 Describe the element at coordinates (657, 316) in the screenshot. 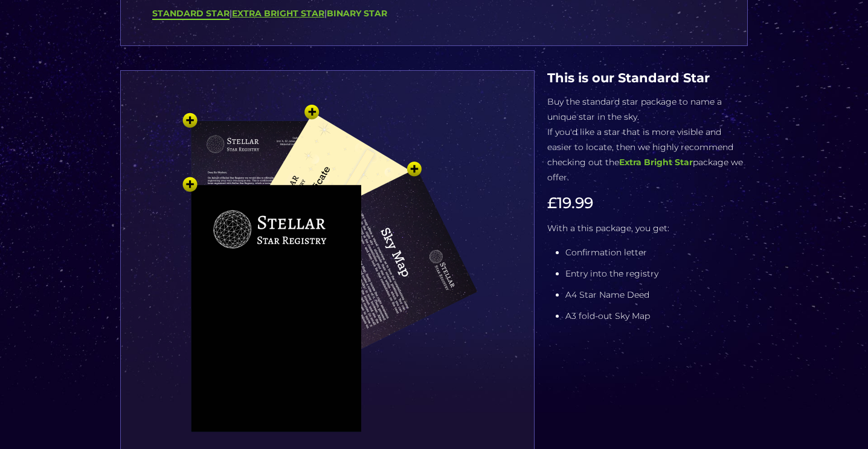

I see `li: A3 fold-out Sky Map` at that location.